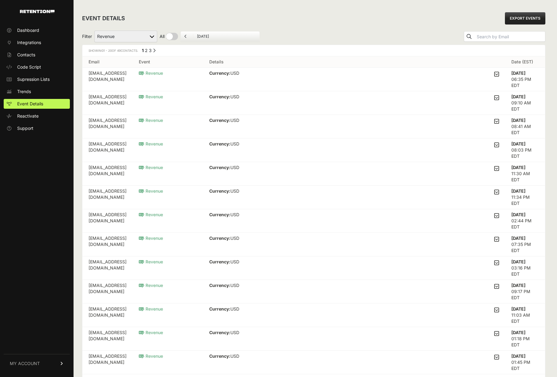 Image resolution: width=557 pixels, height=377 pixels. I want to click on span: MY ACCOUNT, so click(25, 364).